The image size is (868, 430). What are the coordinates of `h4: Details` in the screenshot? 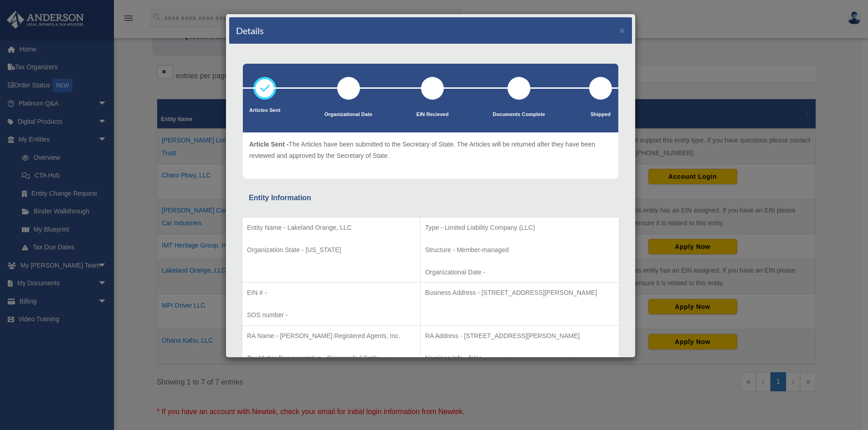 It's located at (249, 30).